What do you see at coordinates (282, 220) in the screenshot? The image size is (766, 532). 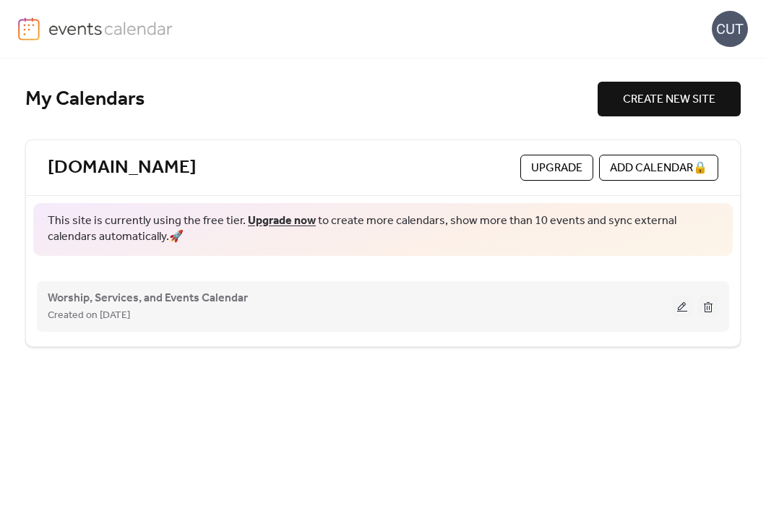 I see `a: Upgrade now` at bounding box center [282, 220].